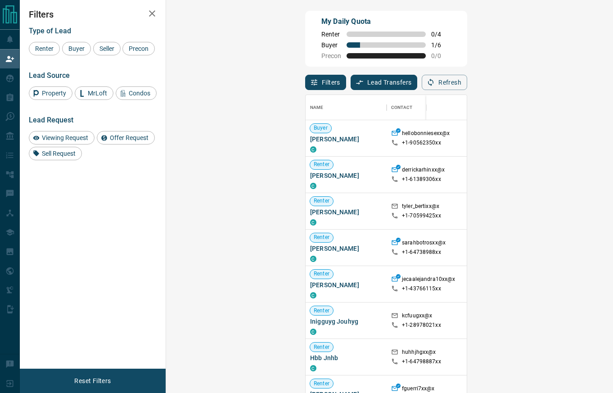 The image size is (613, 393). What do you see at coordinates (51, 120) in the screenshot?
I see `span: Lead Request` at bounding box center [51, 120].